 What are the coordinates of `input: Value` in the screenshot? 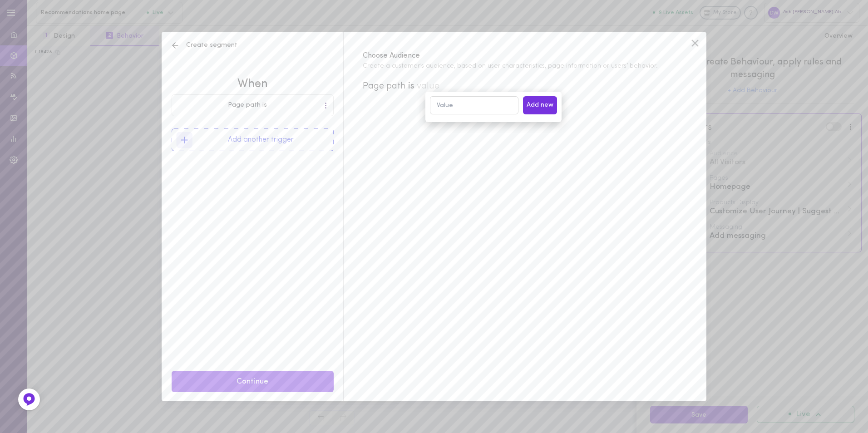 It's located at (474, 105).